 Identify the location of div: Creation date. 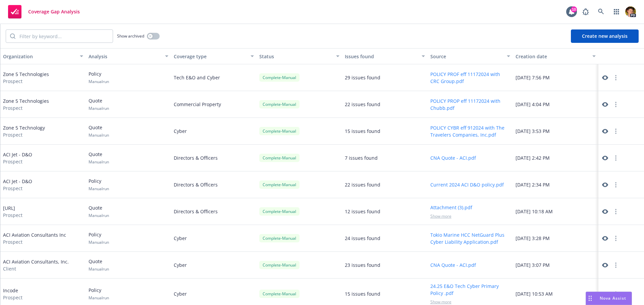
(552, 56).